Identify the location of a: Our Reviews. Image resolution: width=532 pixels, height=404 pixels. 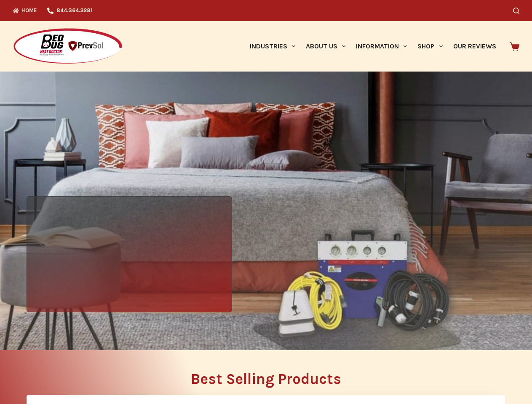
(474, 46).